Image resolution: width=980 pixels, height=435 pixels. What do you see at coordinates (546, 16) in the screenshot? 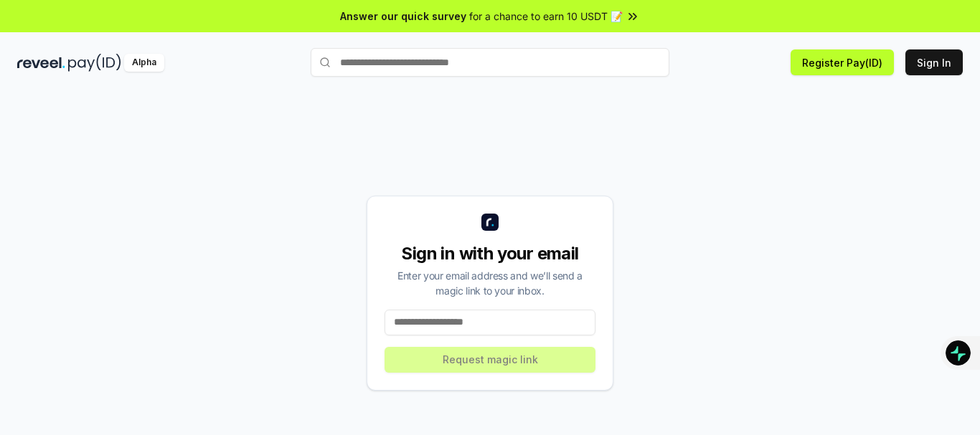
I see `span: for a chance to earn 10 USDT 📝` at bounding box center [546, 16].